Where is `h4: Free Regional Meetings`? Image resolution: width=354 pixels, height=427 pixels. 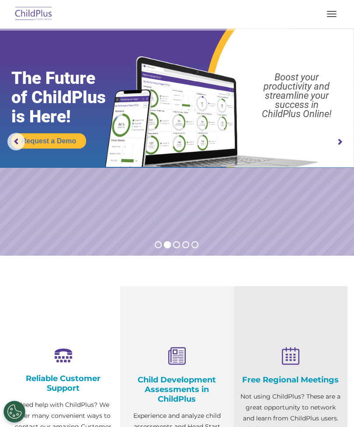
h4: Free Regional Meetings is located at coordinates (291, 380).